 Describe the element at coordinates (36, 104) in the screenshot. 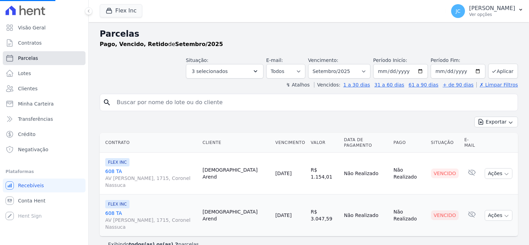

I see `span: Minha Carteira` at that location.